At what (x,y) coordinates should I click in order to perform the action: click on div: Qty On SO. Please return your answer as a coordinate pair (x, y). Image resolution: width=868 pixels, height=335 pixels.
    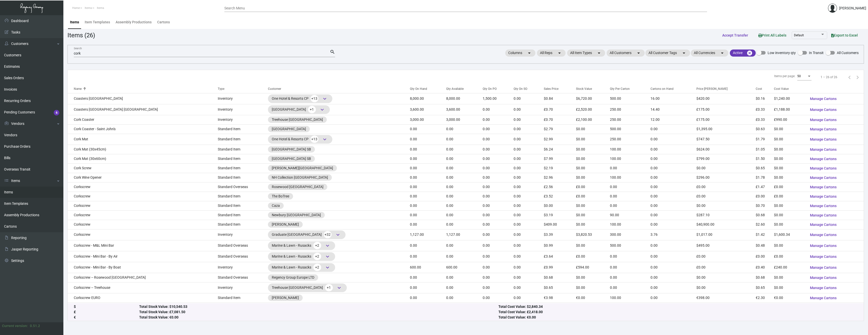
    Looking at the image, I should click on (529, 89).